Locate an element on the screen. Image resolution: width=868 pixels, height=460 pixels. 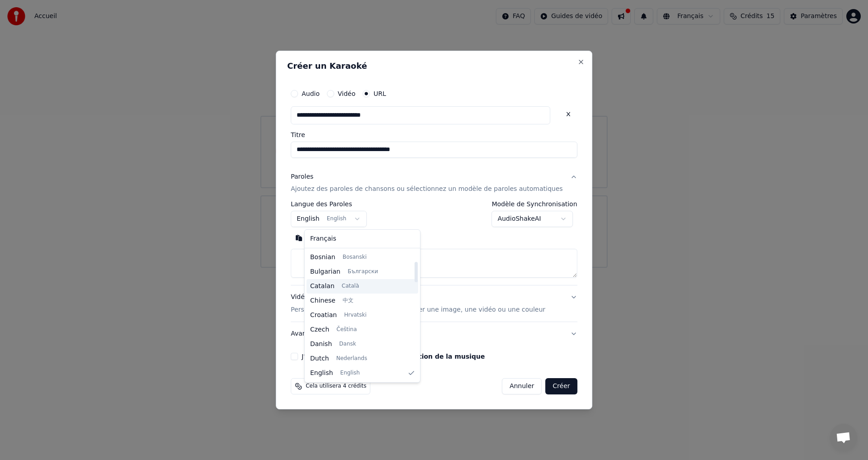
span: Bosnian is located at coordinates (323, 257).